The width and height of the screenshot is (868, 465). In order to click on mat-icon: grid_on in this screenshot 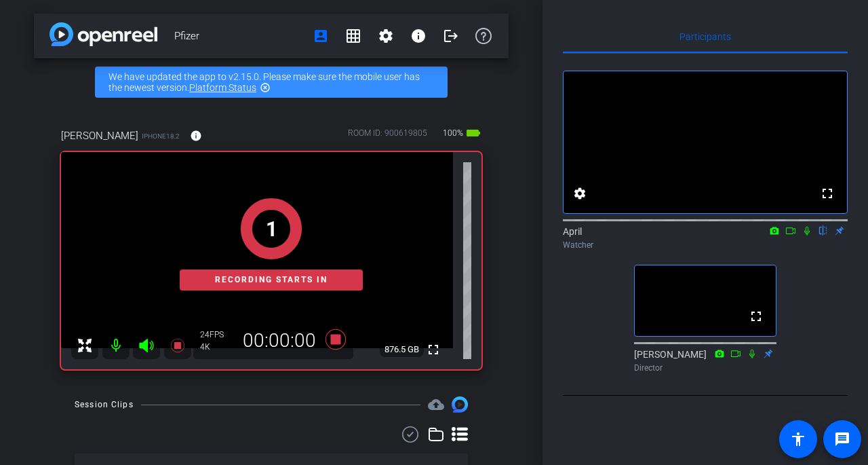, I will do `click(353, 36)`.